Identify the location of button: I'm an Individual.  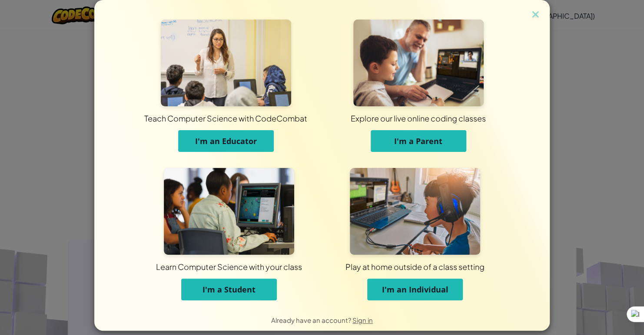
(415, 290).